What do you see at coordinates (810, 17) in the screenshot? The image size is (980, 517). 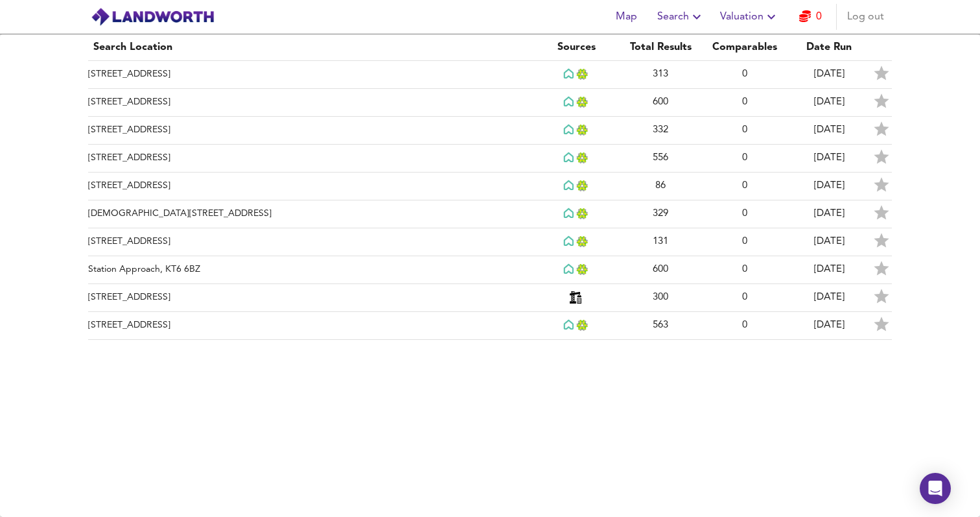 I see `button: 0` at bounding box center [810, 17].